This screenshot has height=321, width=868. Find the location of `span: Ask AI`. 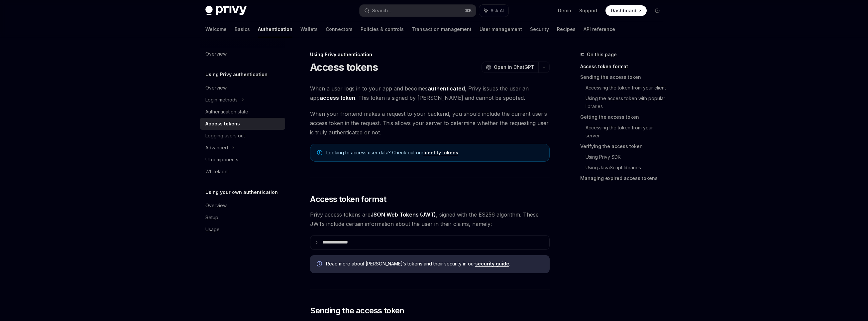

span: Ask AI is located at coordinates (497, 11).